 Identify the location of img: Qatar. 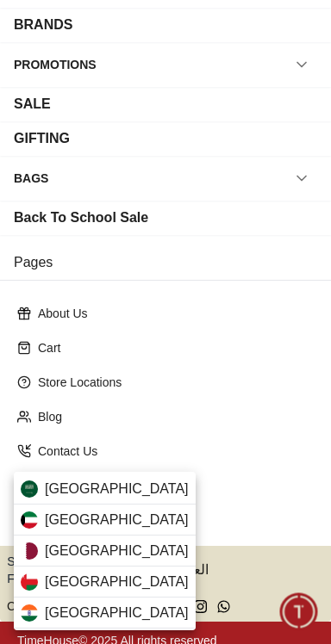
(29, 551).